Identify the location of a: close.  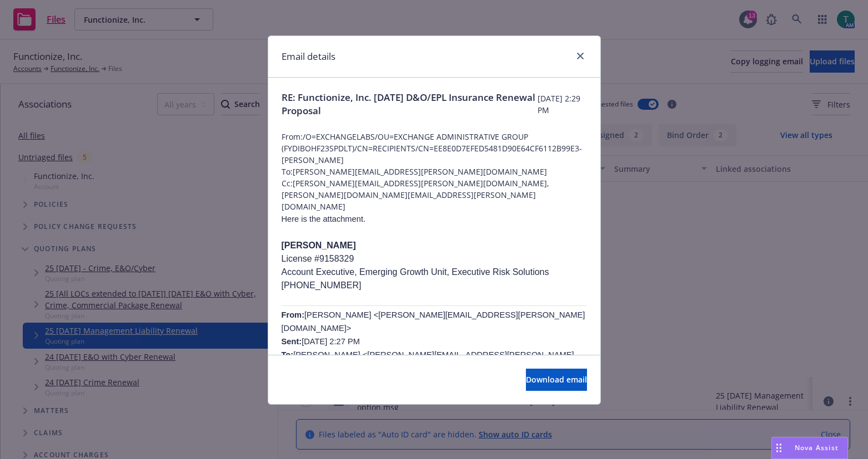
(580, 56).